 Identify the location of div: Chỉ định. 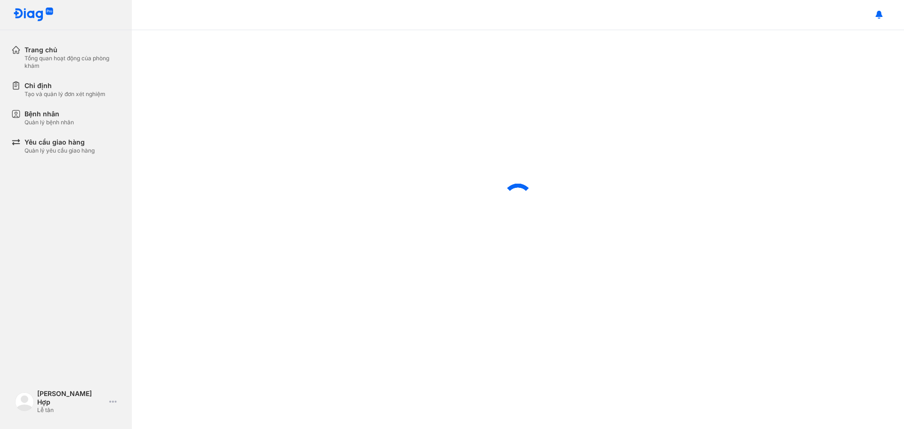
(65, 86).